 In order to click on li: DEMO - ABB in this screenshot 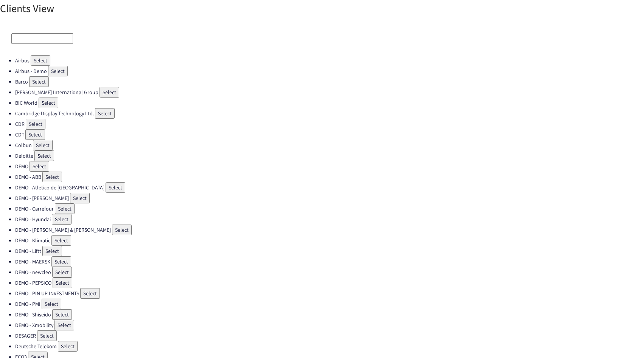, I will do `click(330, 177)`.